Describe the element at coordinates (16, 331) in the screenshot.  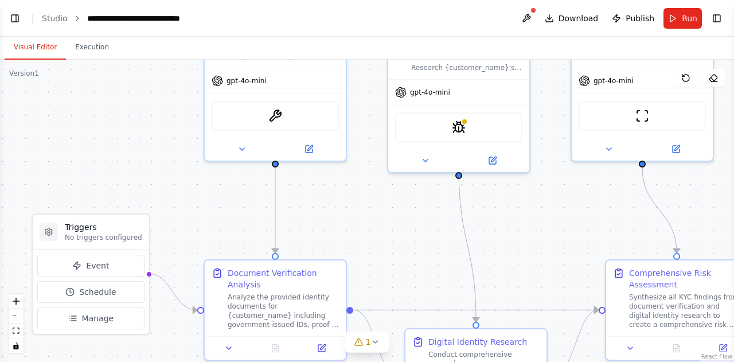
I see `button: fit view` at that location.